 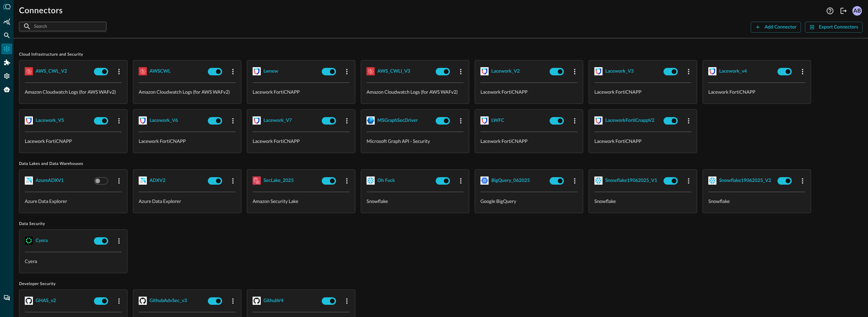 I want to click on span: Developer Security, so click(x=441, y=284).